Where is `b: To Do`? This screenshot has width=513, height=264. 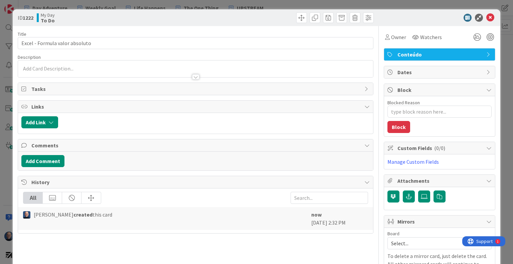
b: To Do is located at coordinates (48, 20).